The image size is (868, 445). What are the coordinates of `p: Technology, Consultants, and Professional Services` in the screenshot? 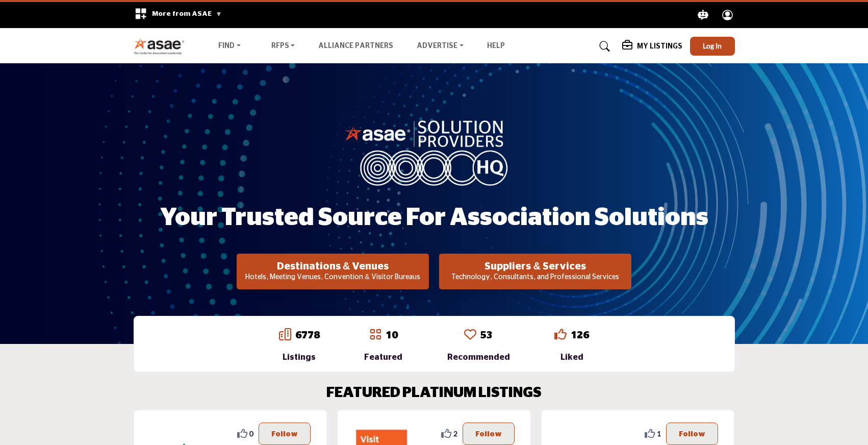 It's located at (535, 278).